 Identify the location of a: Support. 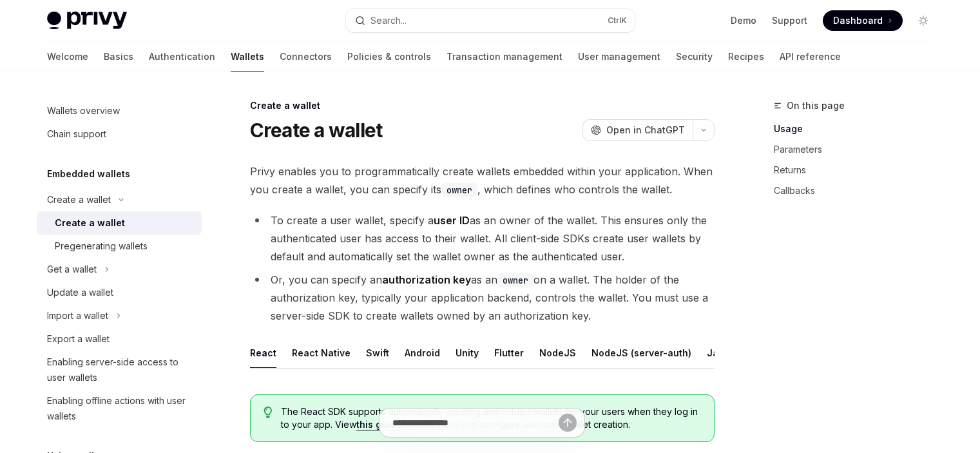
(789, 21).